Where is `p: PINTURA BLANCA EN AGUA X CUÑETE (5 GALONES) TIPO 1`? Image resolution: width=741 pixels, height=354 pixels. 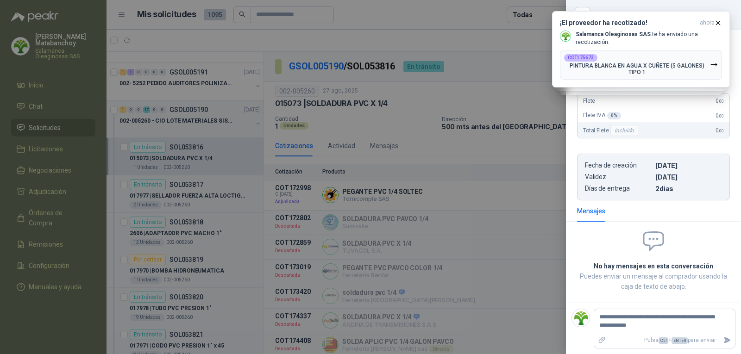 p: PINTURA BLANCA EN AGUA X CUÑETE (5 GALONES) TIPO 1 is located at coordinates (637, 69).